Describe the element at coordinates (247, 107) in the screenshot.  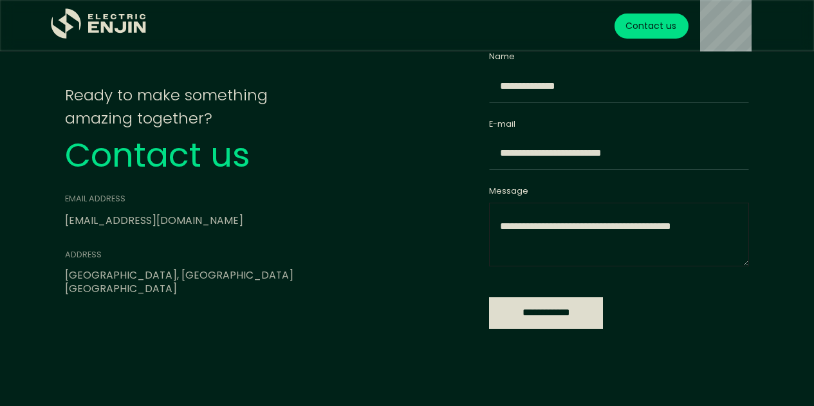
I see `div: Ready to make something amazing together?` at that location.